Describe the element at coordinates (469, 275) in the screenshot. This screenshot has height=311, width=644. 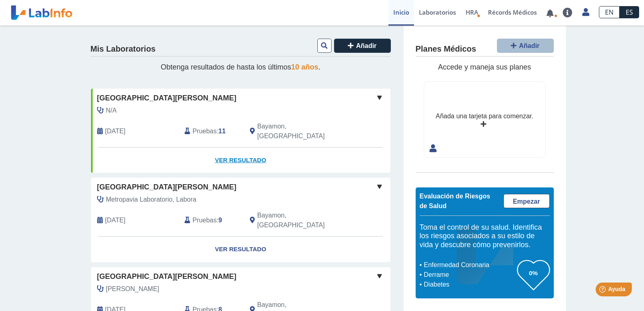
I see `li: Derrame` at that location.